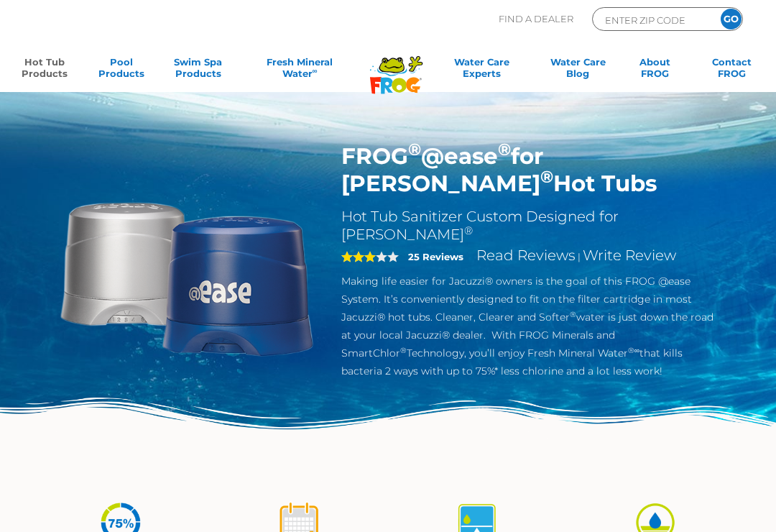  I want to click on img: Frog Products Logo, so click(396, 65).